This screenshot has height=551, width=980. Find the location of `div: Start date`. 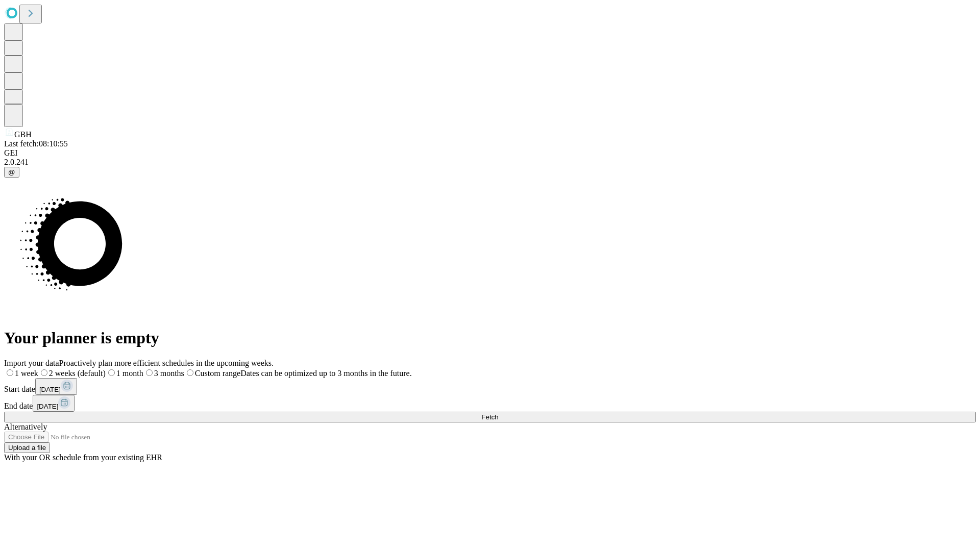

div: Start date is located at coordinates (490, 386).